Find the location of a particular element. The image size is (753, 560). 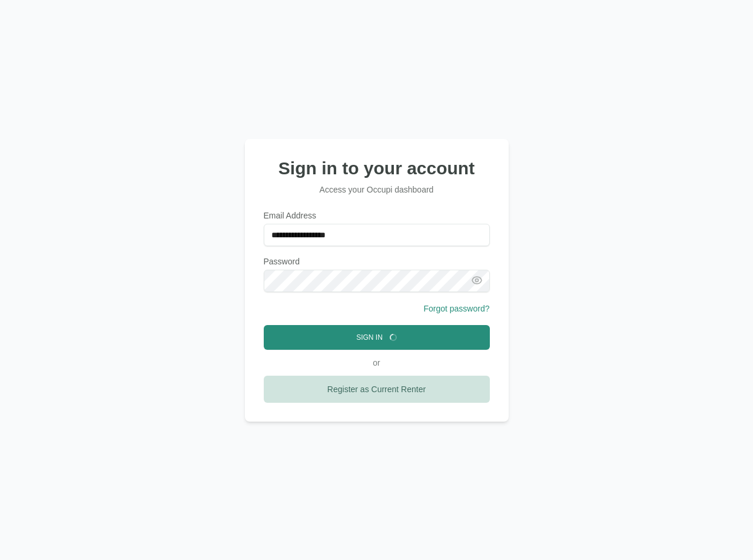

h1: Sign in to your account is located at coordinates (377, 168).